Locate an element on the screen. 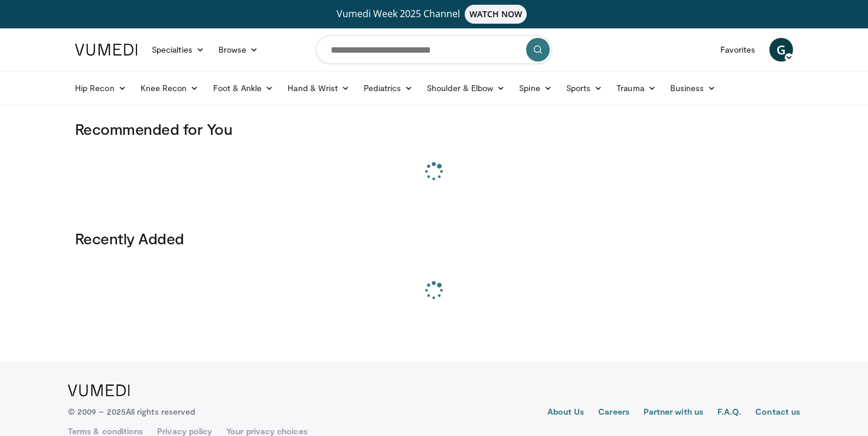 The width and height of the screenshot is (868, 436). a: Favorites is located at coordinates (738, 50).